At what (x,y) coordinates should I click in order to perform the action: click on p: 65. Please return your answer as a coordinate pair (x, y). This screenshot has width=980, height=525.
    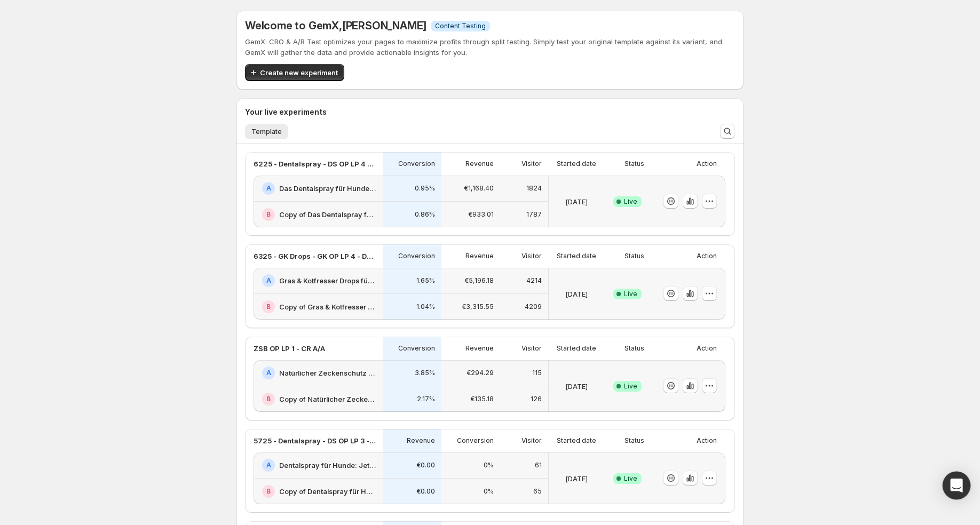
    Looking at the image, I should click on (538, 491).